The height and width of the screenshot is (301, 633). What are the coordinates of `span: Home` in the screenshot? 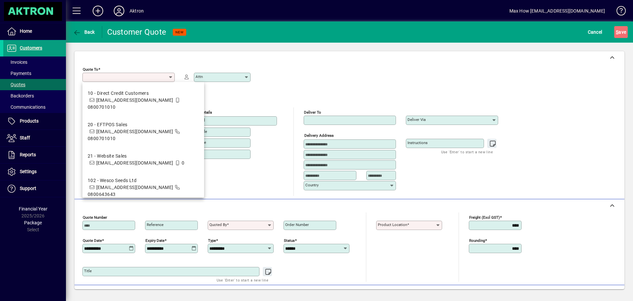 It's located at (26, 31).